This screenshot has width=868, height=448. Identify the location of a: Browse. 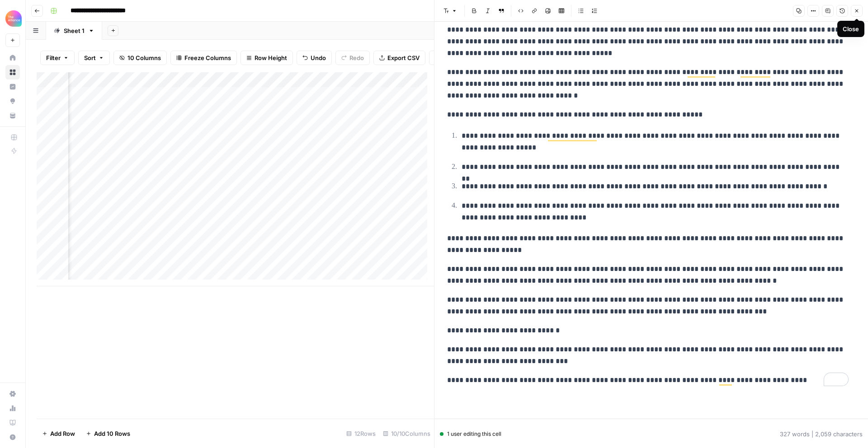
(12, 72).